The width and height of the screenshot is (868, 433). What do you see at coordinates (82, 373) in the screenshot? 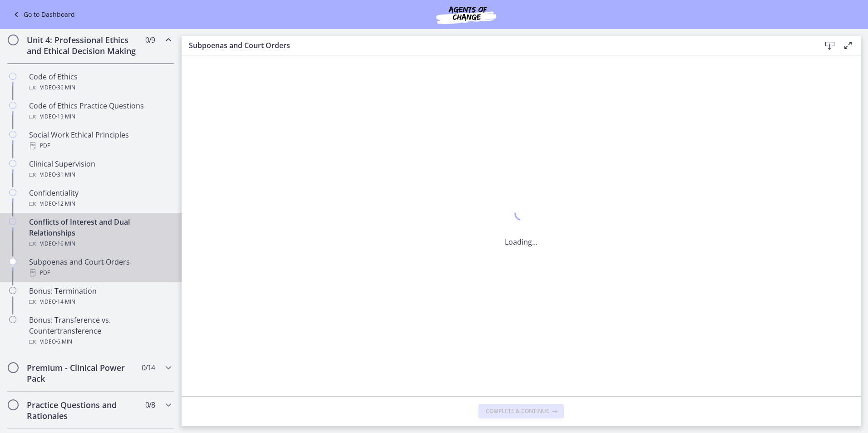
I see `h2: Premium - Clinical Power Pack` at bounding box center [82, 373].